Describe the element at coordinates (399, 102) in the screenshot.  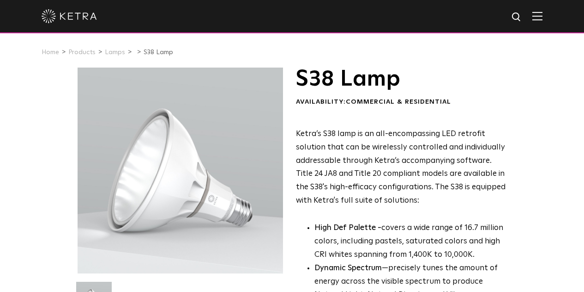
I see `span: Commercial & Residential` at that location.